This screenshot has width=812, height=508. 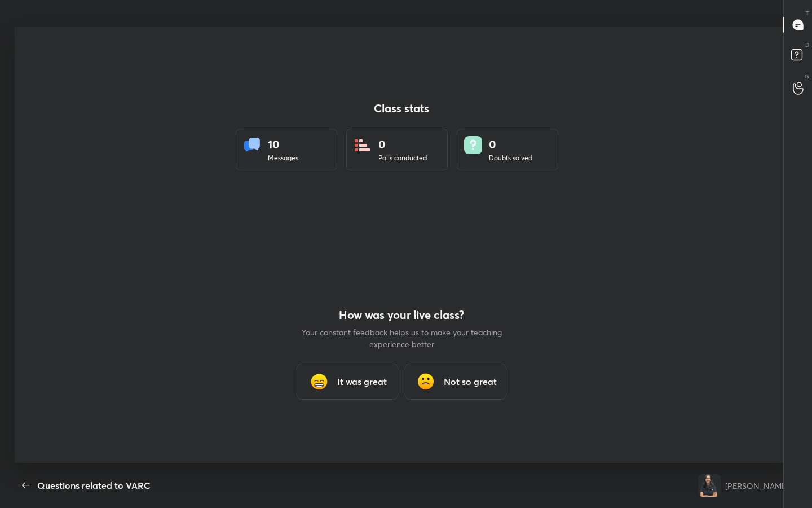 What do you see at coordinates (403, 158) in the screenshot?
I see `div: Polls conducted` at bounding box center [403, 158].